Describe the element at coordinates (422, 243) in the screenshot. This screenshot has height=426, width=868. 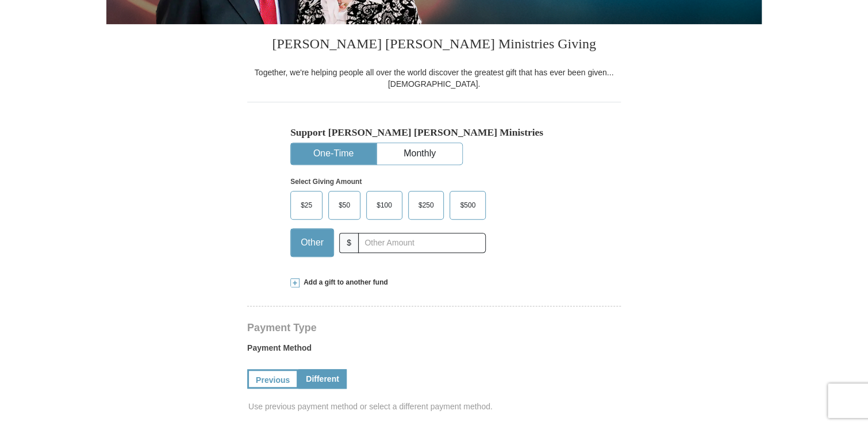
I see `input: Other Amount` at that location.